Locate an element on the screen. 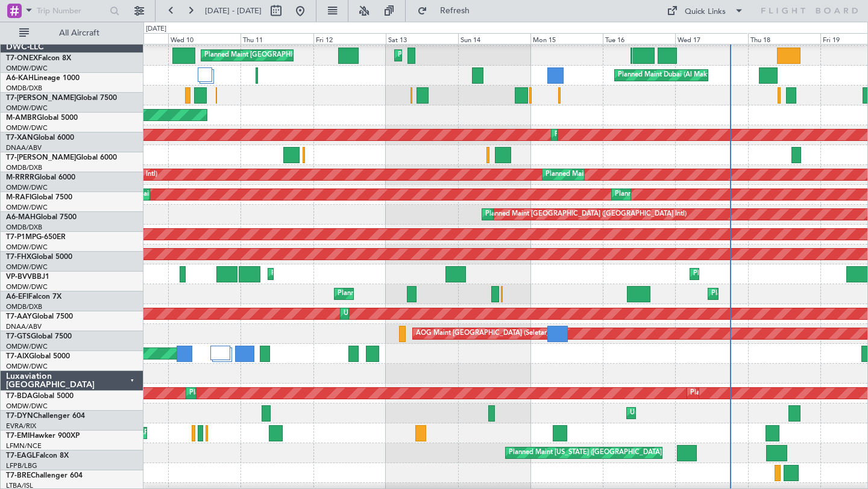 This screenshot has width=868, height=489. span: T7-AIX is located at coordinates (18, 357).